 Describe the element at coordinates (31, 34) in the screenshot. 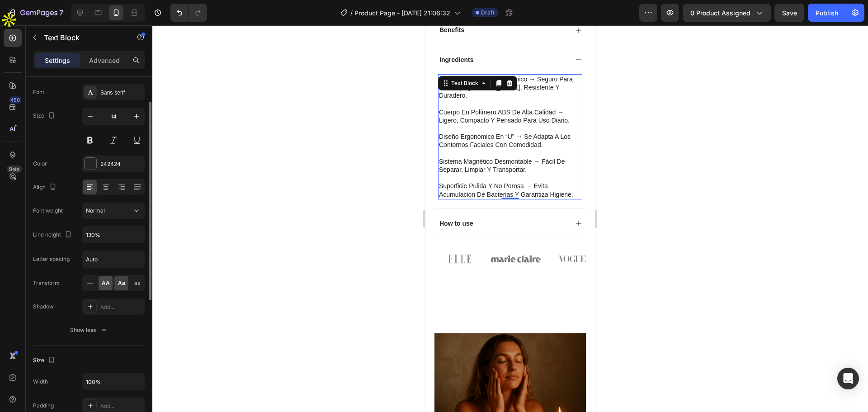

I see `p: Ingredients` at that location.